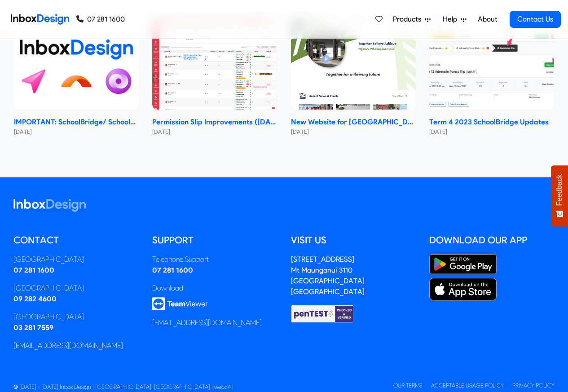 This screenshot has height=392, width=568. What do you see at coordinates (452, 19) in the screenshot?
I see `span: Help` at bounding box center [452, 19].